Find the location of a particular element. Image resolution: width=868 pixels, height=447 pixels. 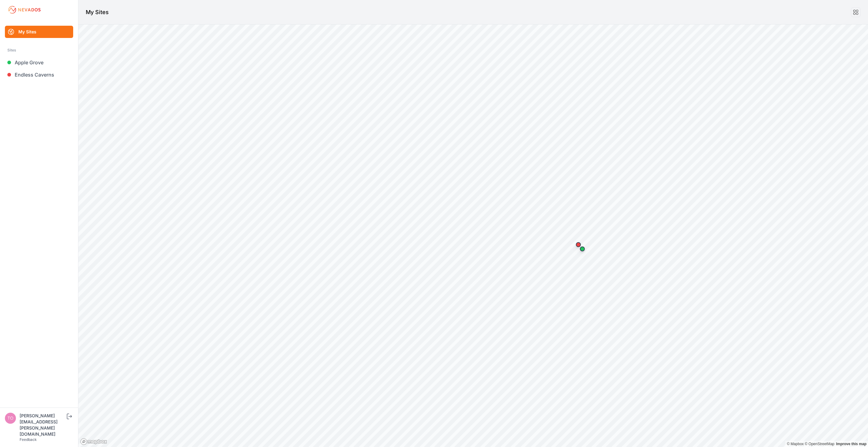

h1: My Sites is located at coordinates (97, 12).